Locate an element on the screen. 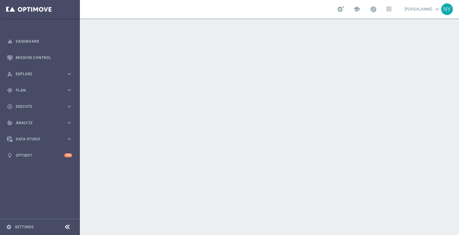 This screenshot has width=459, height=235. div: Dashboard is located at coordinates (40, 41).